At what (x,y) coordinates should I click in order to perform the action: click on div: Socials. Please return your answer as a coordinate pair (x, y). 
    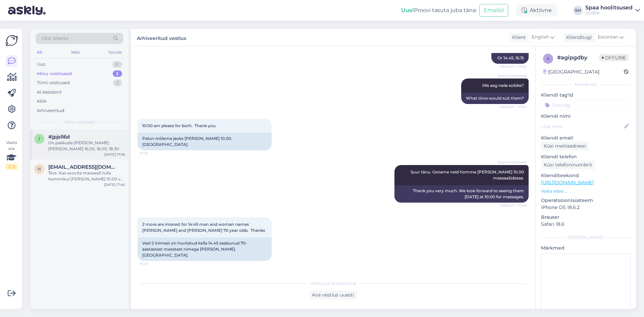
    Looking at the image, I should click on (115, 52).